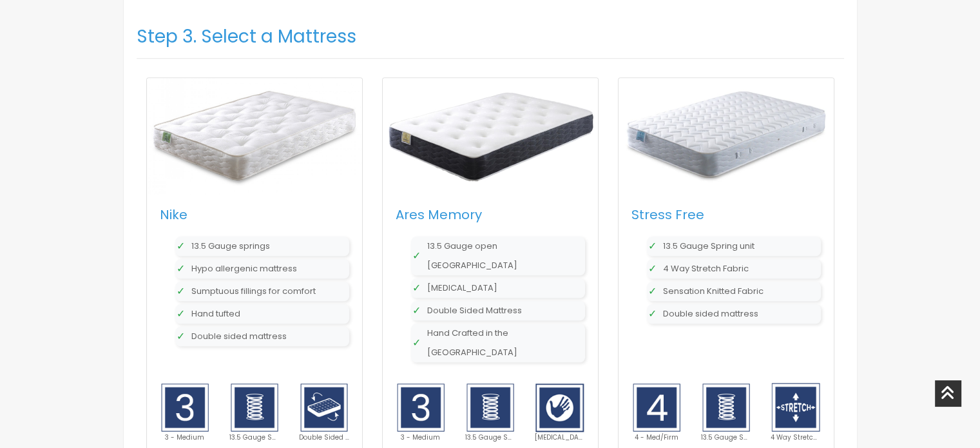 The width and height of the screenshot is (980, 448). I want to click on img: 4 Way Stretch Fabric, so click(796, 407).